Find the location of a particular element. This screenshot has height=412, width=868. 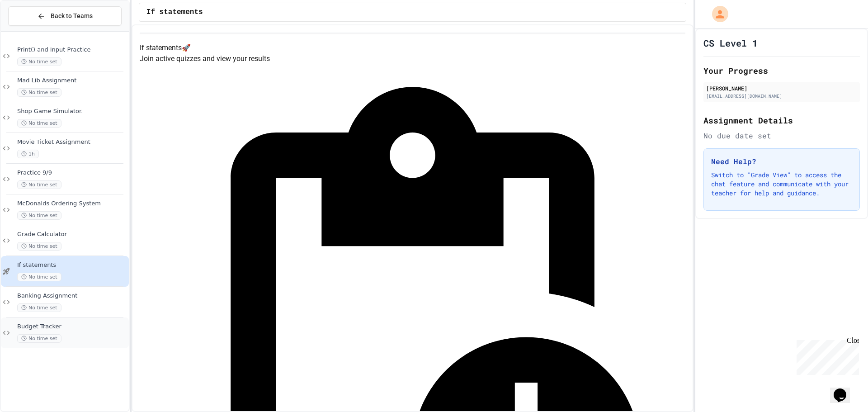

p: Switch to "Grade View" to access the chat feature and communicate with your teacher for help and ... is located at coordinates (781, 184).